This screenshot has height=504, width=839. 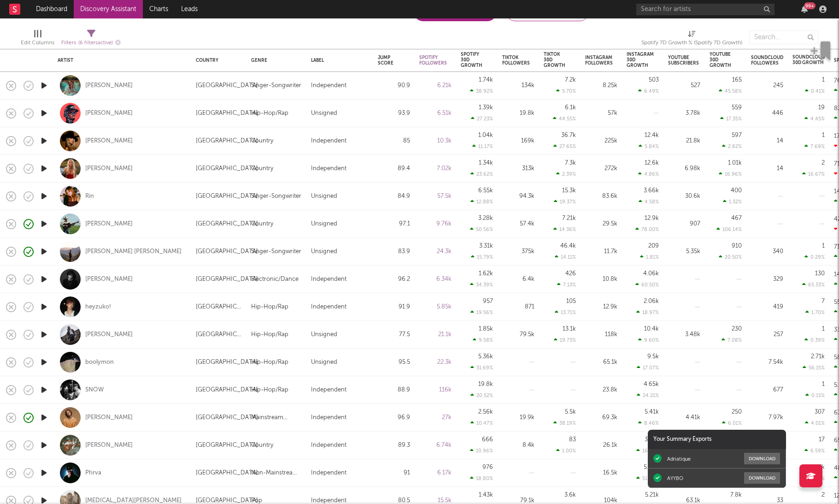 What do you see at coordinates (692, 43) in the screenshot?
I see `div: Spotify 7D Growth % (Spotify 7D Growth)` at bounding box center [692, 43].